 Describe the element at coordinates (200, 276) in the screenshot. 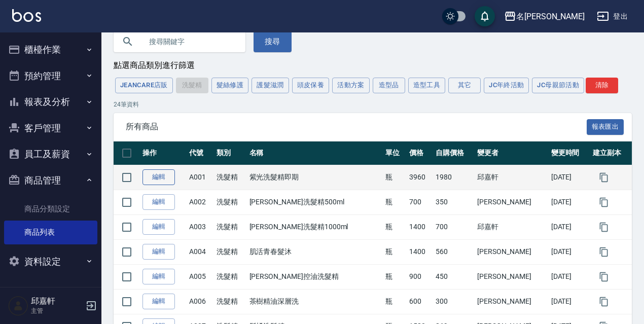

I see `td: A005` at that location.